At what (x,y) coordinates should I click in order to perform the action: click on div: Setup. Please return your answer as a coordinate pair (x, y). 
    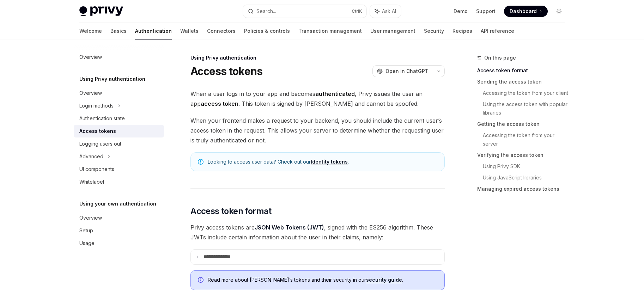
    Looking at the image, I should click on (86, 230).